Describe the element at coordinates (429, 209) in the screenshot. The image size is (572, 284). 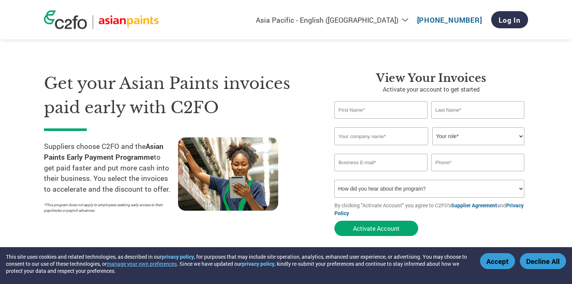
I see `a: Privacy Policy` at that location.